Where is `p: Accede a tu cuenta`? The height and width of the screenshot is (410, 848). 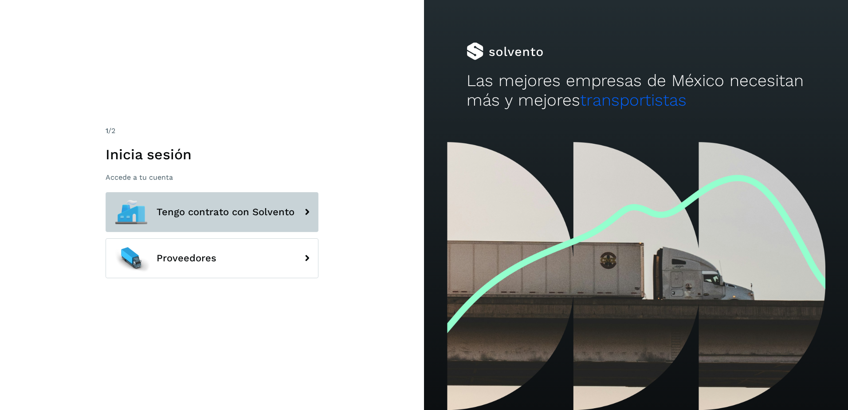
p: Accede a tu cuenta is located at coordinates (212, 177).